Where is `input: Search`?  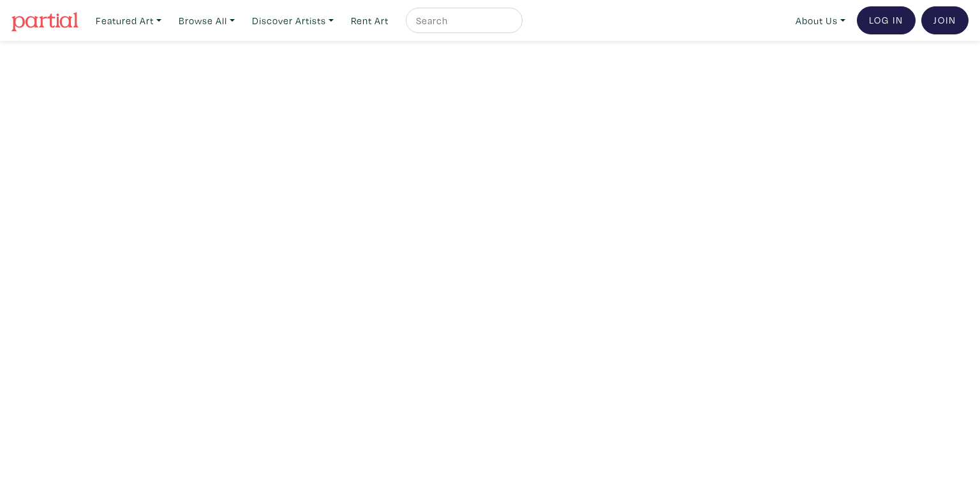 input: Search is located at coordinates (463, 20).